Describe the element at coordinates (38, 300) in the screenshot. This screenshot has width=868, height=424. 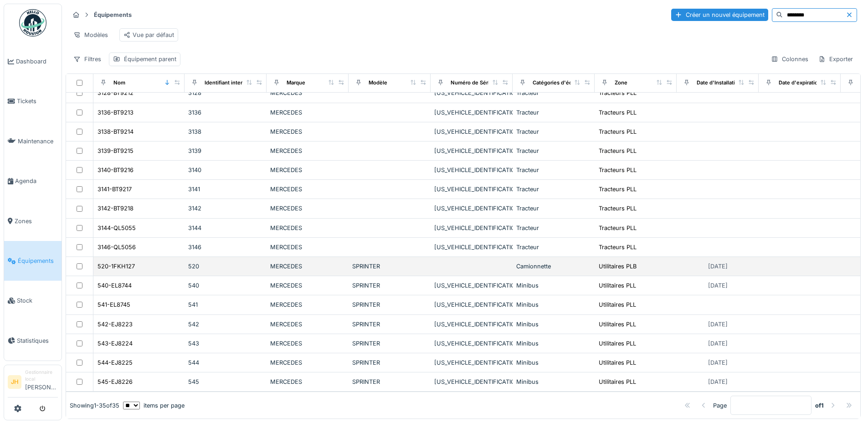
I see `span: Stock` at that location.